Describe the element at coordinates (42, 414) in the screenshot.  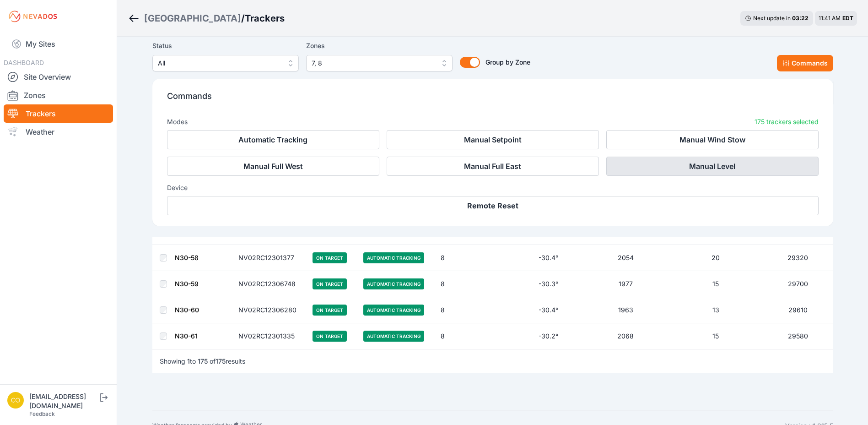
I see `a: Feedback` at that location.